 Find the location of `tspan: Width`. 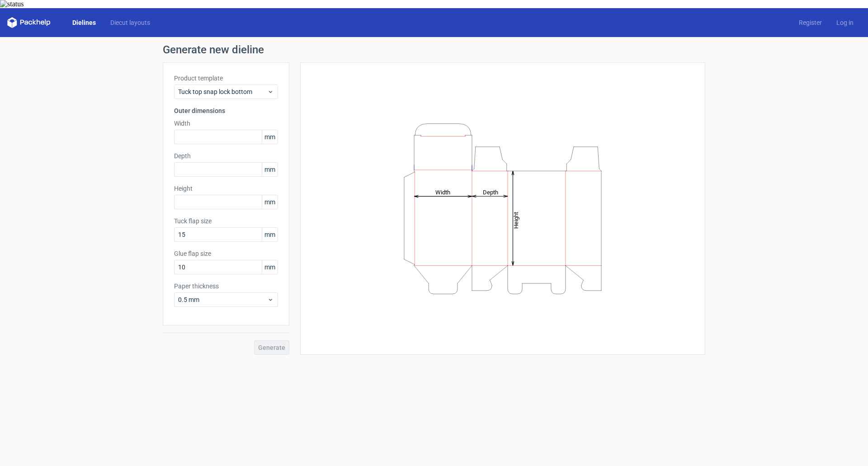

tspan: Width is located at coordinates (443, 192).